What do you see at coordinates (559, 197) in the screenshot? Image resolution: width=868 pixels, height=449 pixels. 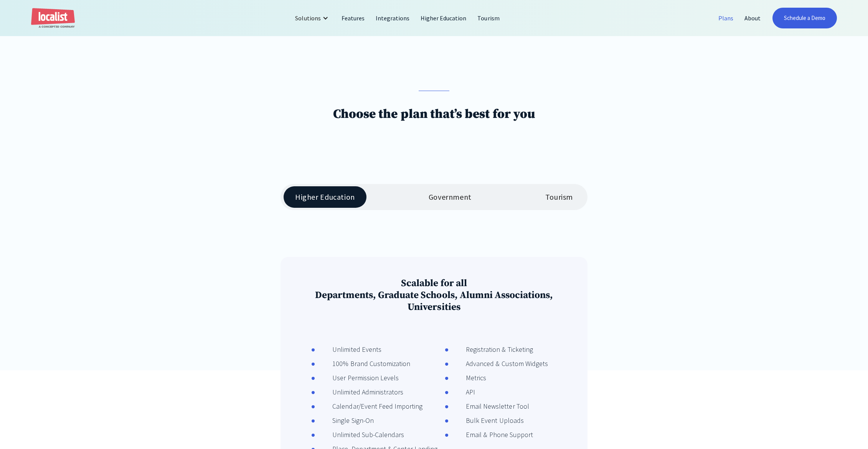 I see `div: Tourism` at bounding box center [559, 197].